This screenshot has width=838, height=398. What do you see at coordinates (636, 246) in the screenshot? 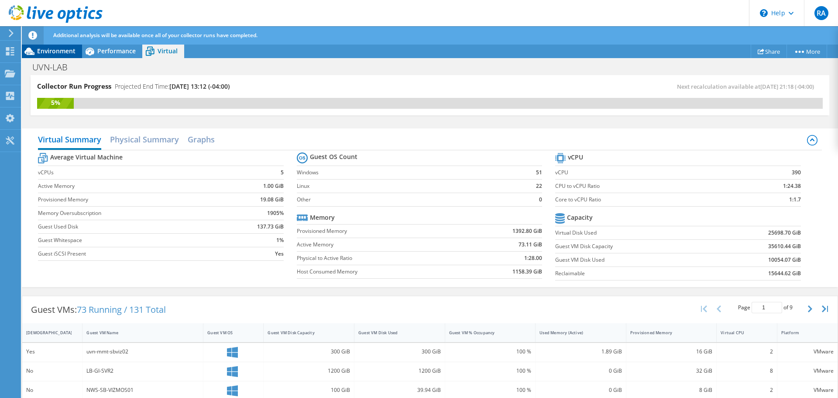
I see `label: Guest VM Disk Capacity` at bounding box center [636, 246].